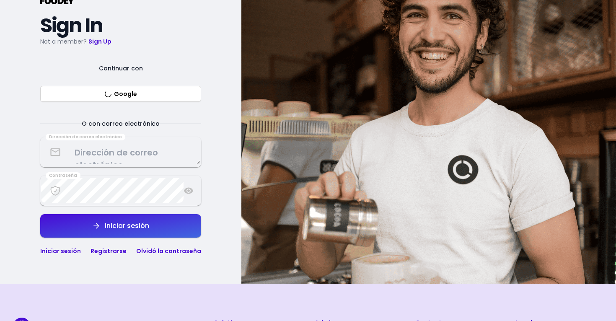 The height and width of the screenshot is (321, 616). What do you see at coordinates (169, 251) in the screenshot?
I see `a: Olvidó la contraseña` at bounding box center [169, 251].